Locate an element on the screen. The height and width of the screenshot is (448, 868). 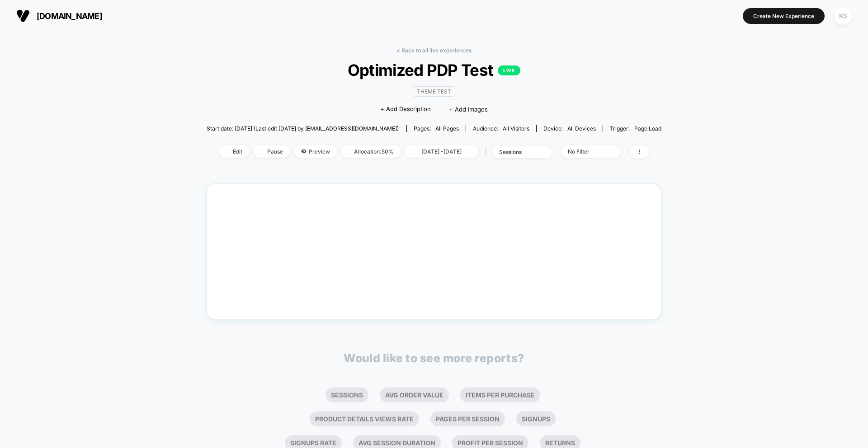
div: KS is located at coordinates (843, 16).